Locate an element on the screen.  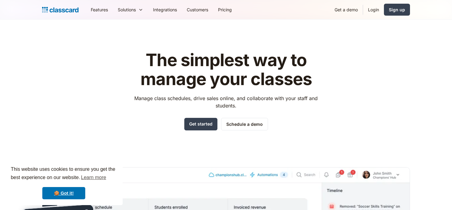
a: Login is located at coordinates (373, 10).